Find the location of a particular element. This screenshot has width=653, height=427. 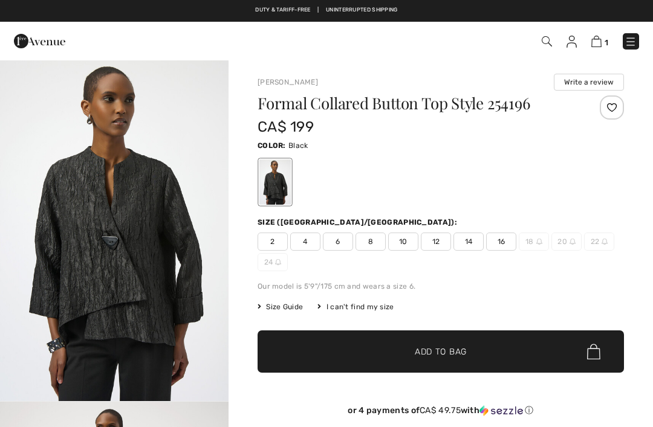

span: 22 is located at coordinates (599, 242).